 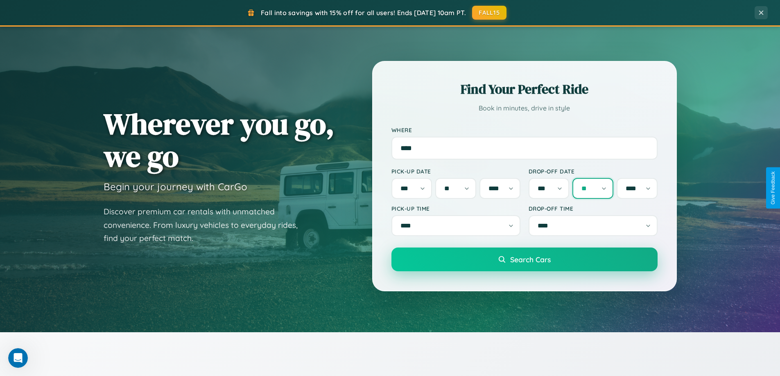 What do you see at coordinates (175, 187) in the screenshot?
I see `h3: Begin your journey with CarGo` at bounding box center [175, 187].